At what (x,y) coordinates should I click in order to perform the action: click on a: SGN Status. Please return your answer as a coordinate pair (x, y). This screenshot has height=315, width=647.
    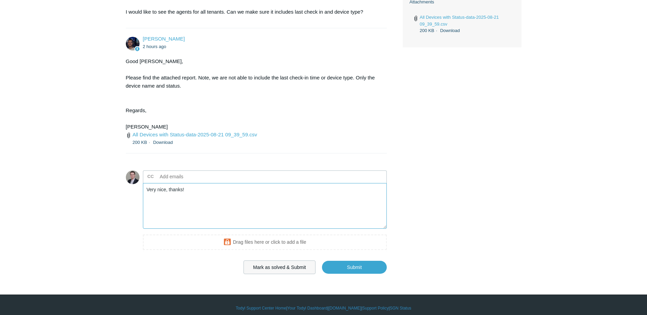
    Looking at the image, I should click on (401, 308).